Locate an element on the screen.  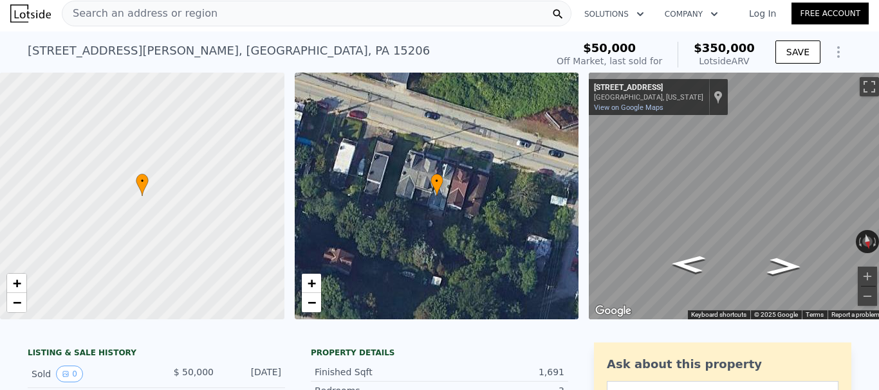
span: © 2025 Google is located at coordinates (776, 315).